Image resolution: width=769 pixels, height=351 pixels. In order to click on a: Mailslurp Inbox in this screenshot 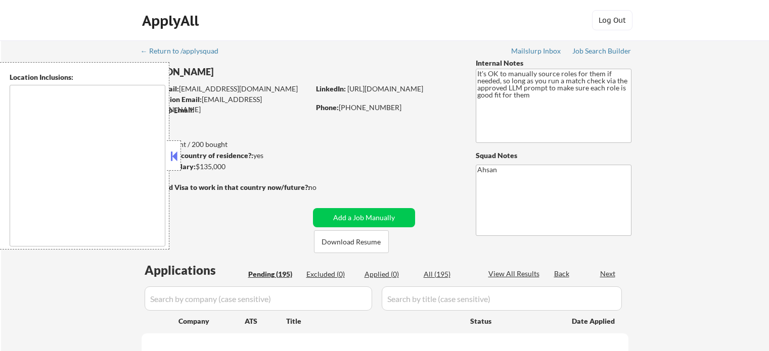, I will do `click(536, 52)`.